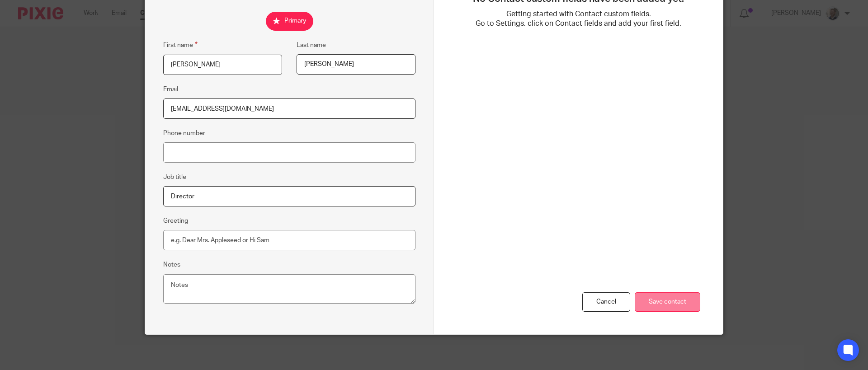  What do you see at coordinates (289, 240) in the screenshot?
I see `input: e.g. Dear Mrs. Appleseed or Hi Sam` at bounding box center [289, 240].